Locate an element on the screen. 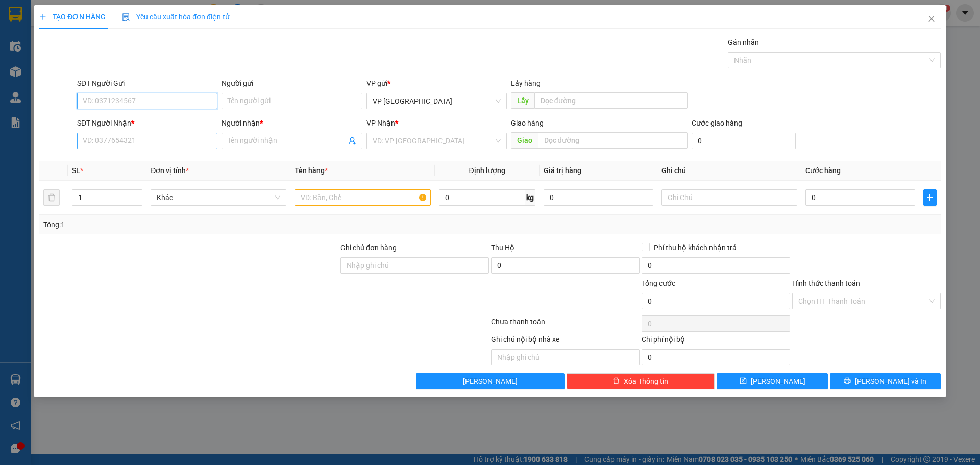 The width and height of the screenshot is (980, 465). span: kg is located at coordinates (530, 198).